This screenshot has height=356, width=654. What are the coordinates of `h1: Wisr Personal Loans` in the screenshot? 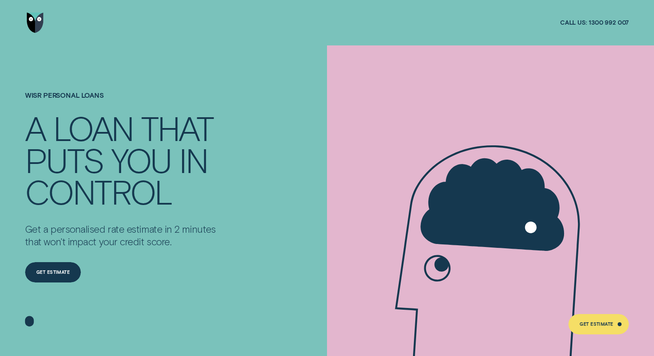 It's located at (123, 102).